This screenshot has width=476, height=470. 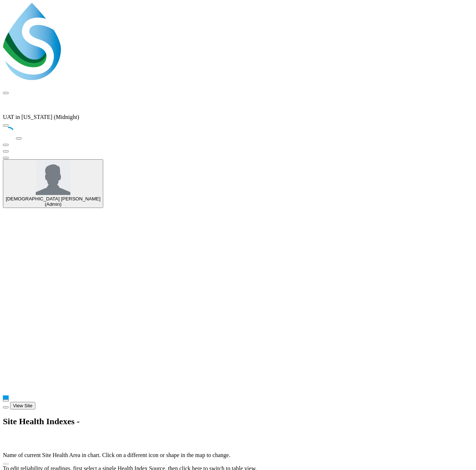 What do you see at coordinates (32, 41) in the screenshot?
I see `img: SWAN-Landscape-Logo-Colour-drop.png` at bounding box center [32, 41].